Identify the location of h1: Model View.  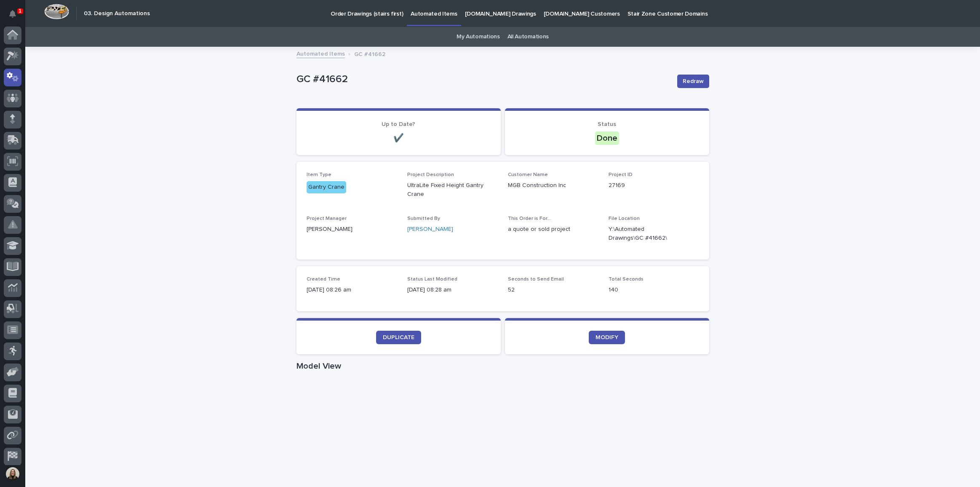
(503, 366).